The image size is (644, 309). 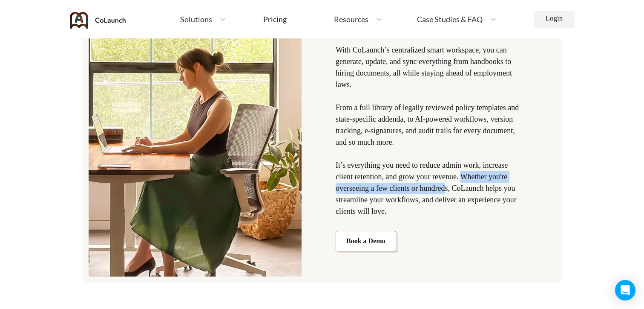 I want to click on a: Login, so click(x=554, y=19).